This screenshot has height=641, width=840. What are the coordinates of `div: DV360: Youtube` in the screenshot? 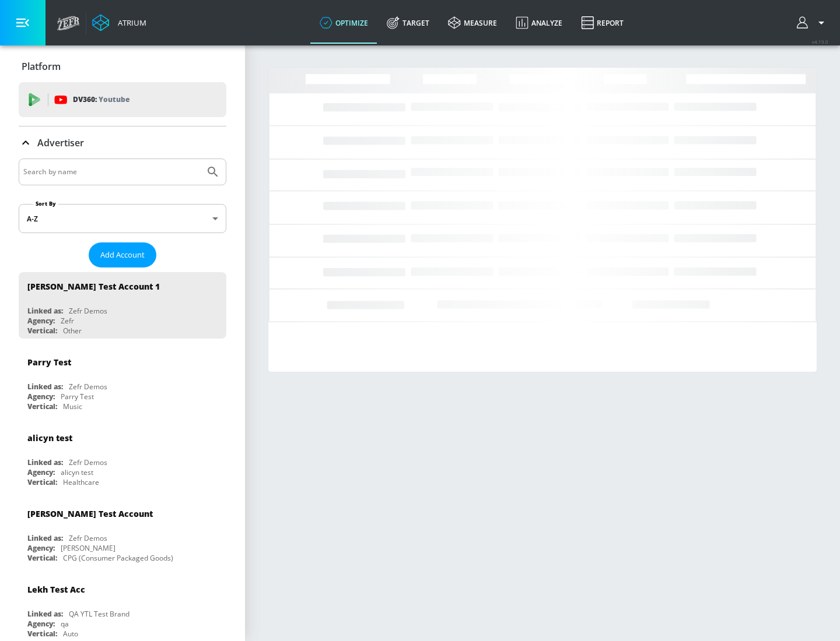 It's located at (123, 99).